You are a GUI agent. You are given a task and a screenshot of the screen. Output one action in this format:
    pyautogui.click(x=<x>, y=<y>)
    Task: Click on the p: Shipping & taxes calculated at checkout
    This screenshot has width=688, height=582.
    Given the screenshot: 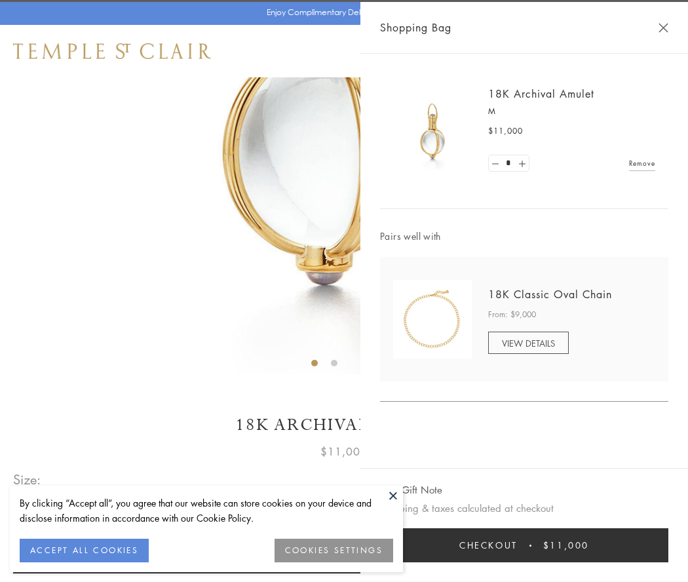 What is the action you would take?
    pyautogui.click(x=524, y=508)
    